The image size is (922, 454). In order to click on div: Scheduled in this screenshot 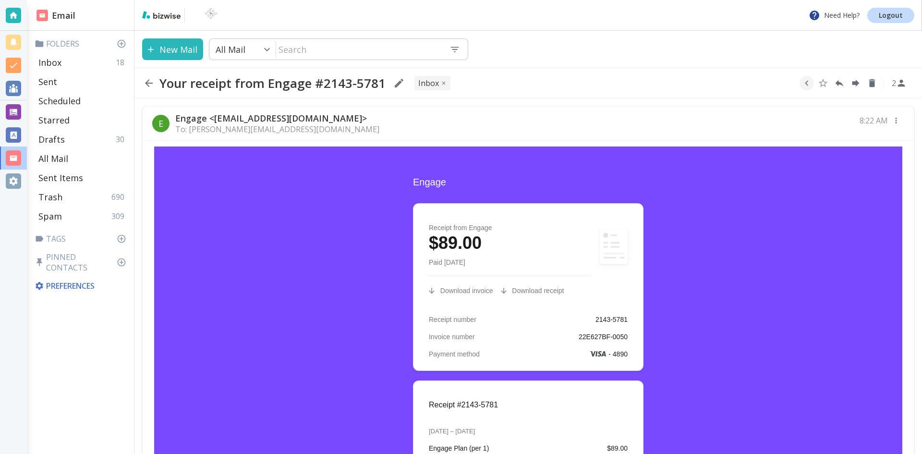, I will do `click(82, 101)`.